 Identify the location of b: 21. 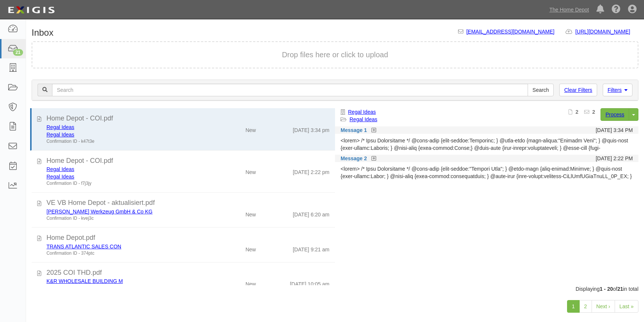
(620, 289).